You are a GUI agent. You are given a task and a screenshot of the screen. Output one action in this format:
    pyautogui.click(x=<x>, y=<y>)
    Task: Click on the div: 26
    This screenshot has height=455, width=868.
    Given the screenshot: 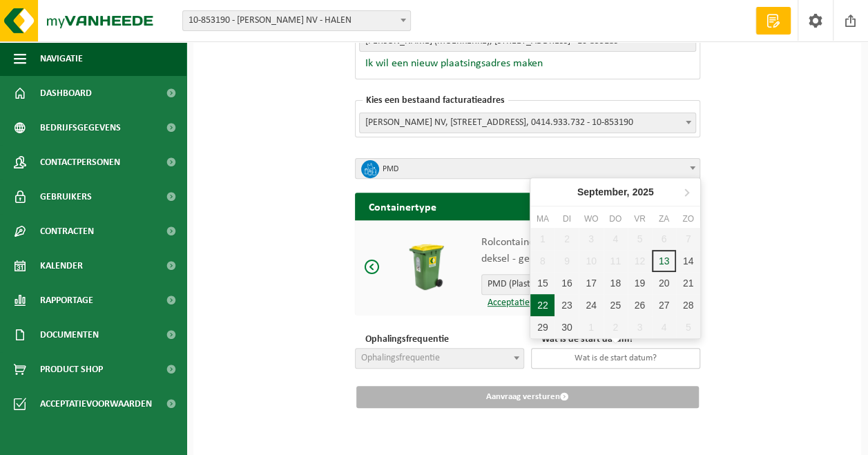 What is the action you would take?
    pyautogui.click(x=640, y=305)
    